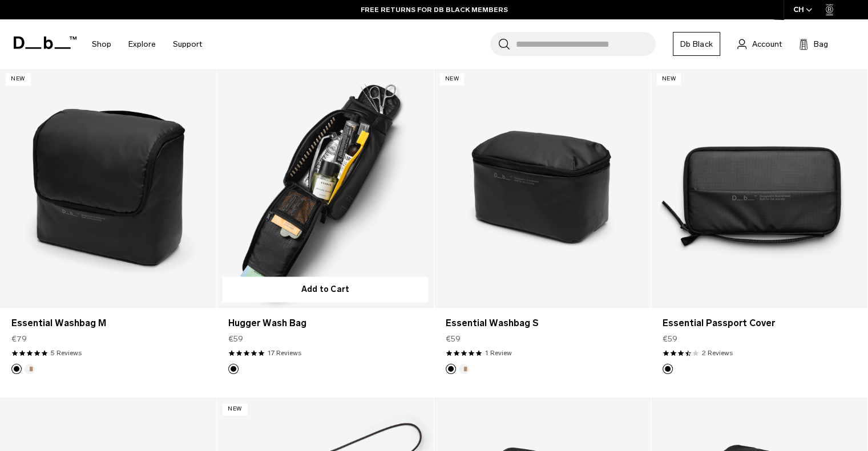 The width and height of the screenshot is (868, 451). What do you see at coordinates (718, 353) in the screenshot?
I see `a: 2 reviews` at bounding box center [718, 353].